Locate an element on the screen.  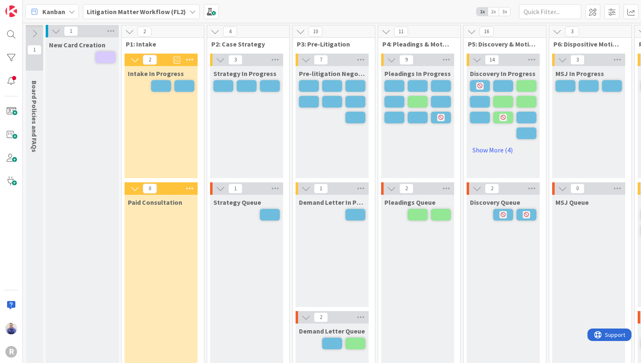
span: 14 is located at coordinates (492, 60).